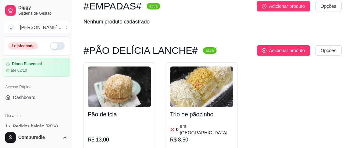  I want to click on div: Nenhum produto cadastrado, so click(116, 22).